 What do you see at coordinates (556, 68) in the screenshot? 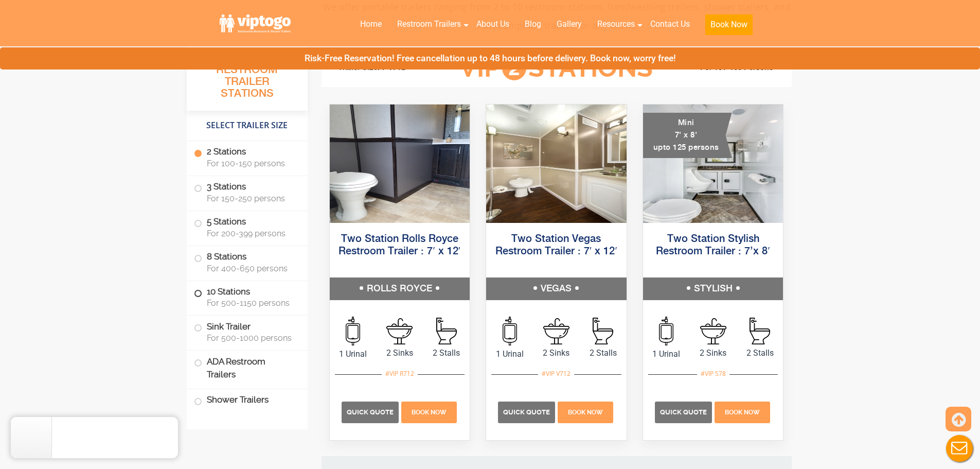
I see `h3: VIP Stations` at bounding box center [556, 68].